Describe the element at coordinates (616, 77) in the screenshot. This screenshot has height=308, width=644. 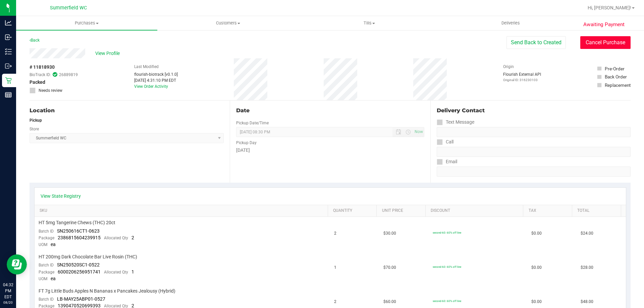
I see `div: Back Order` at that location.